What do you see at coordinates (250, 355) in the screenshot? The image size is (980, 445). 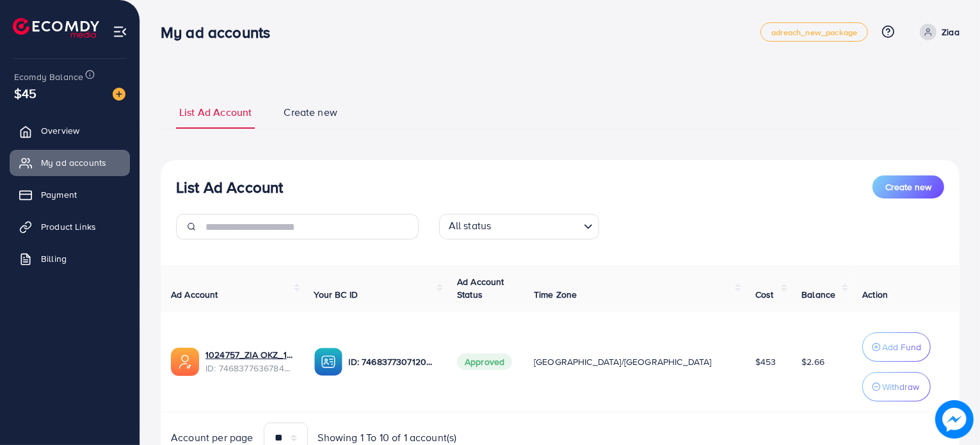 I see `a: 1024757_ZIA OKZ_1738867182871` at bounding box center [250, 355].